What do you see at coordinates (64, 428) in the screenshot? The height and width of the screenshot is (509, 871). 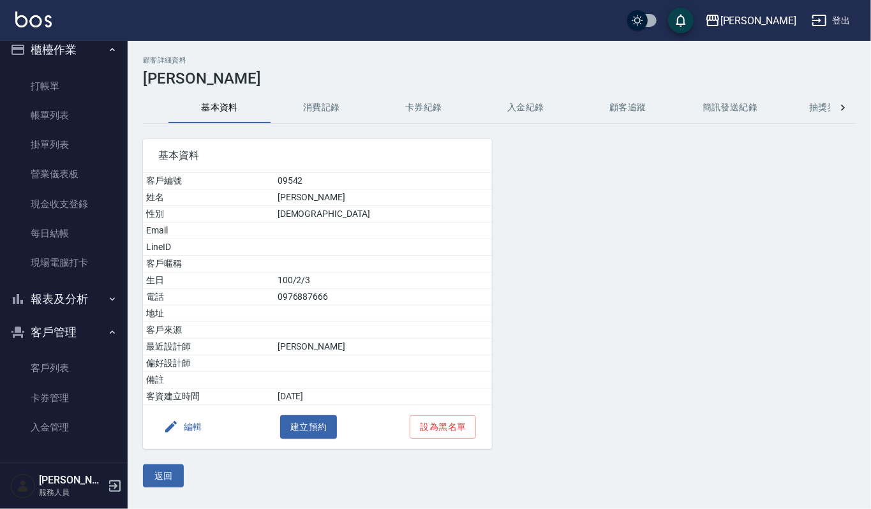 I see `a: 入金管理` at bounding box center [64, 428].